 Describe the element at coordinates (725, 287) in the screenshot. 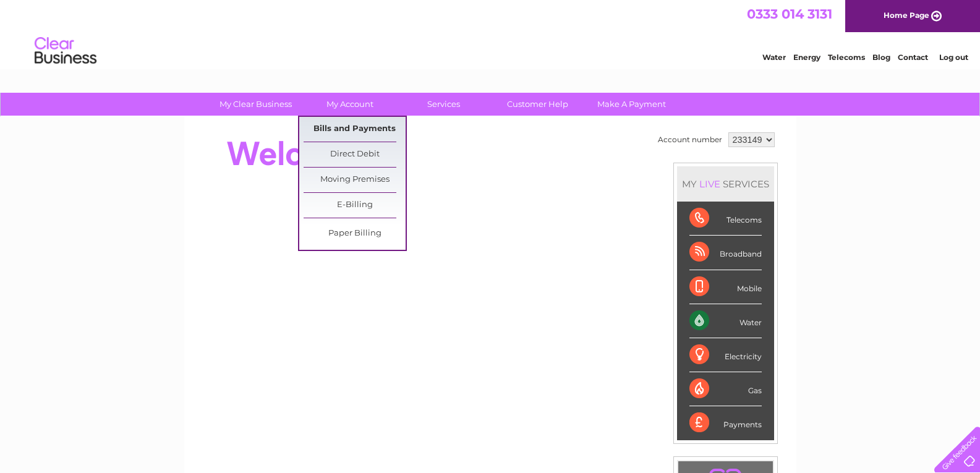

I see `div: Mobile` at that location.